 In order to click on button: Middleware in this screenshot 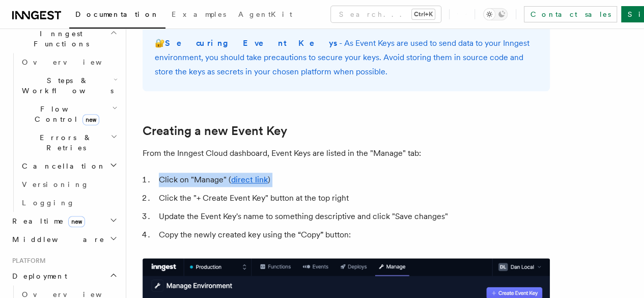, I will do `click(64, 239)`.